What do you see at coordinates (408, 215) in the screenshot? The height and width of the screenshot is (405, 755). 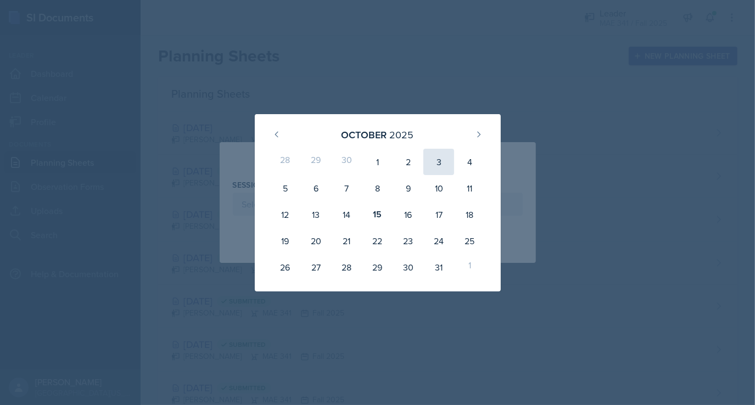 I see `div: 16` at bounding box center [408, 215].